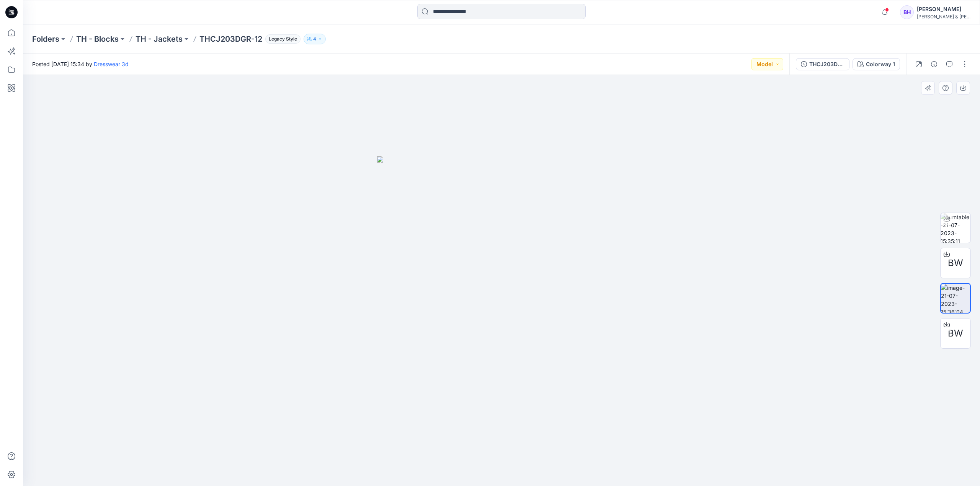 The height and width of the screenshot is (486, 980). What do you see at coordinates (230, 39) in the screenshot?
I see `p: THCJ203DGR-12` at bounding box center [230, 39].